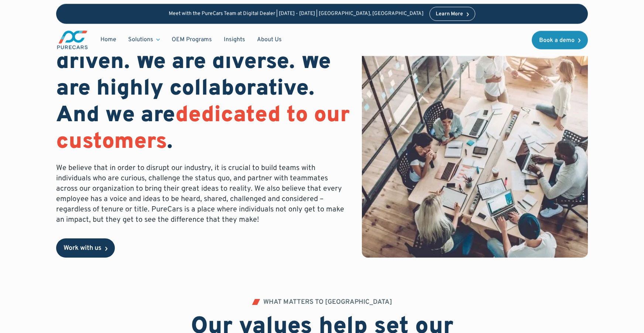 Image resolution: width=644 pixels, height=333 pixels. Describe the element at coordinates (234, 40) in the screenshot. I see `a: Insights` at that location.